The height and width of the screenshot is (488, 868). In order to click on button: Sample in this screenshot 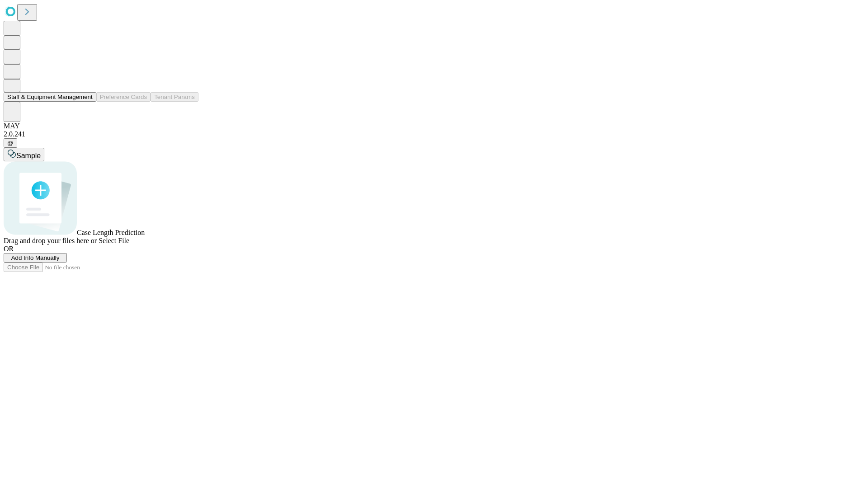, I will do `click(24, 154)`.